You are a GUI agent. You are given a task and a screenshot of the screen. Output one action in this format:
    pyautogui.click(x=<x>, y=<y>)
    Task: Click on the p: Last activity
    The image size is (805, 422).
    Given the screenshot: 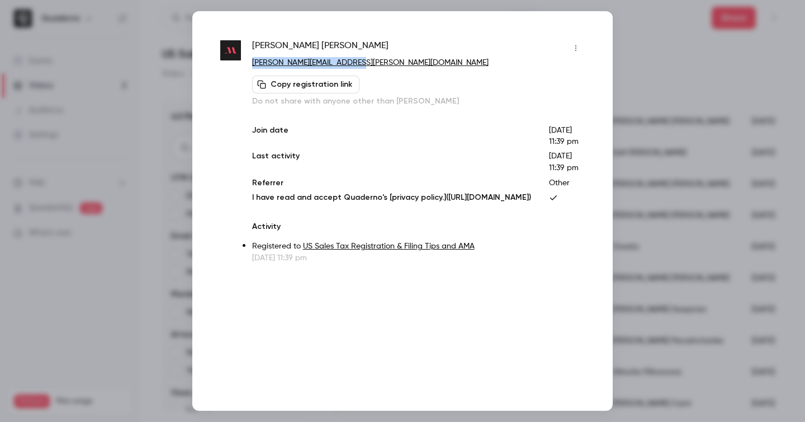 What is the action you would take?
    pyautogui.click(x=391, y=162)
    